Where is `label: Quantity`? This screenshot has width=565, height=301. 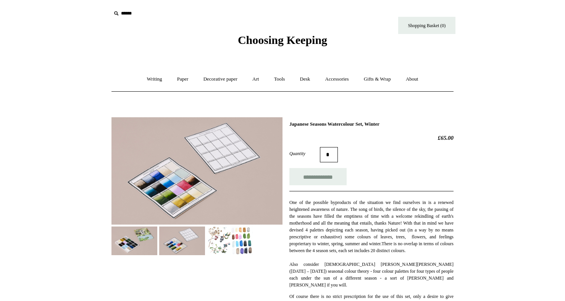 label: Quantity is located at coordinates (305, 154).